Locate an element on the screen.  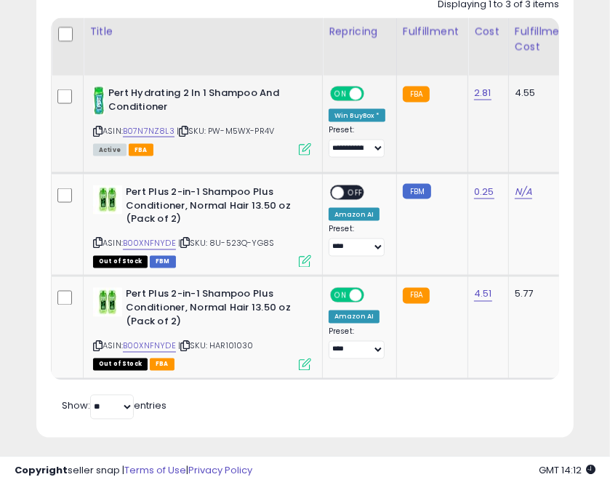
span: FBM is located at coordinates (163, 262).